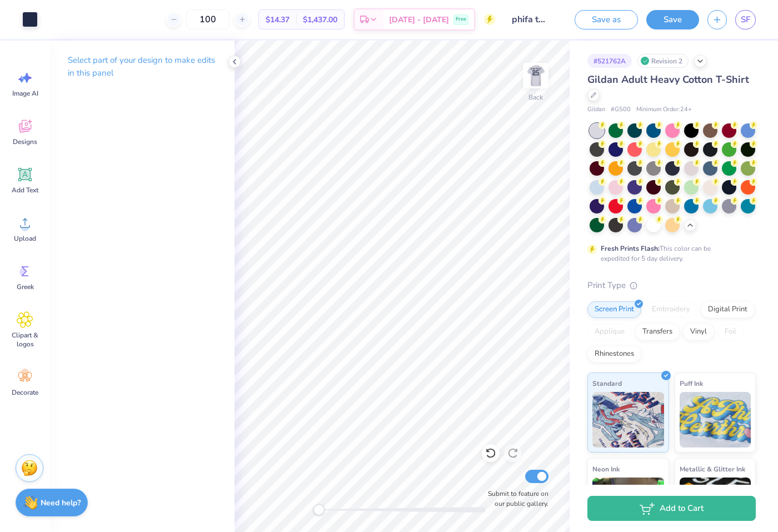 This screenshot has height=532, width=778. I want to click on strong: Need help?, so click(61, 502).